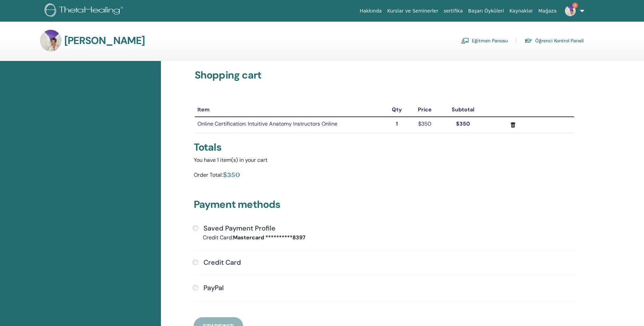 The height and width of the screenshot is (326, 644). What do you see at coordinates (371, 11) in the screenshot?
I see `a: Hakkında` at bounding box center [371, 11].